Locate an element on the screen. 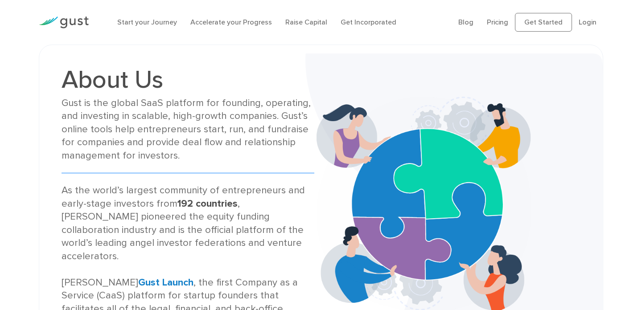 The width and height of the screenshot is (642, 310). a: Login is located at coordinates (588, 22).